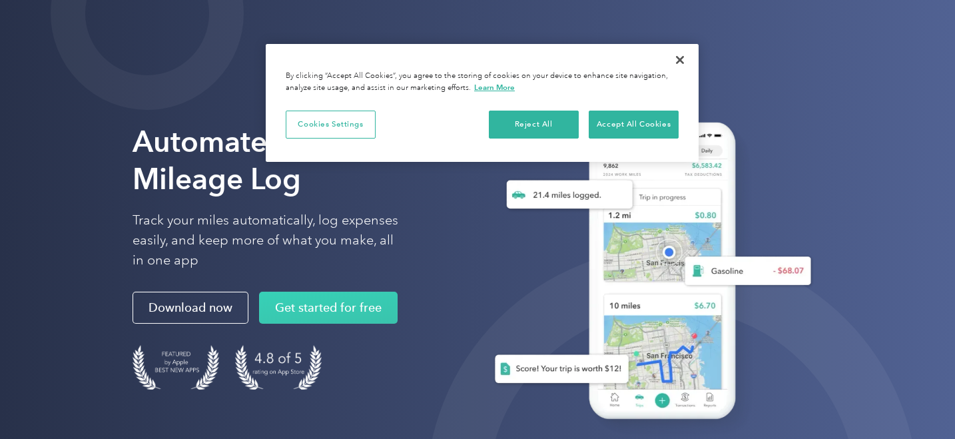  Describe the element at coordinates (533, 125) in the screenshot. I see `button: Reject All` at that location.